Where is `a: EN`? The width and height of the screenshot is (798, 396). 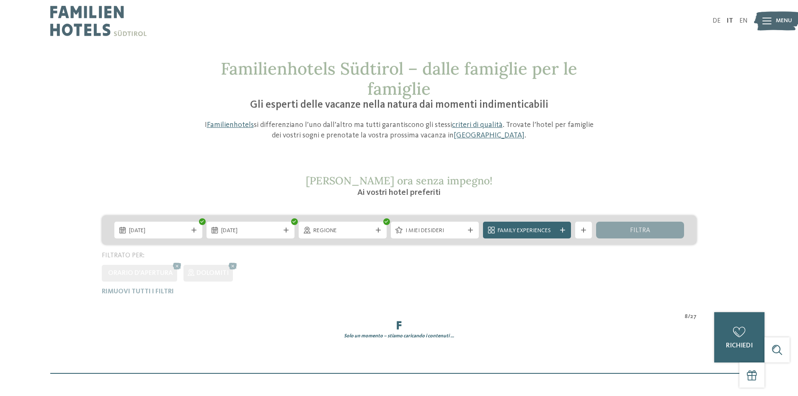 a: EN is located at coordinates (744, 21).